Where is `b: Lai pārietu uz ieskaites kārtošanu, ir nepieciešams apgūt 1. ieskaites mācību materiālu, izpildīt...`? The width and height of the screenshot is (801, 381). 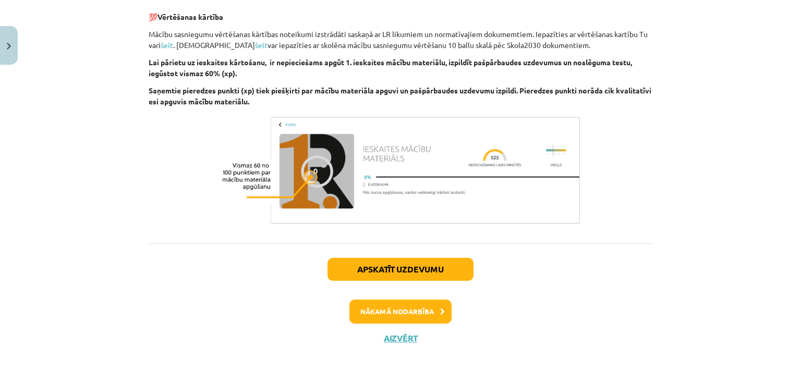
b: Lai pārietu uz ieskaites kārtošanu, ir nepieciešams apgūt 1. ieskaites mācību materiālu, izpildīt... is located at coordinates (390, 67).